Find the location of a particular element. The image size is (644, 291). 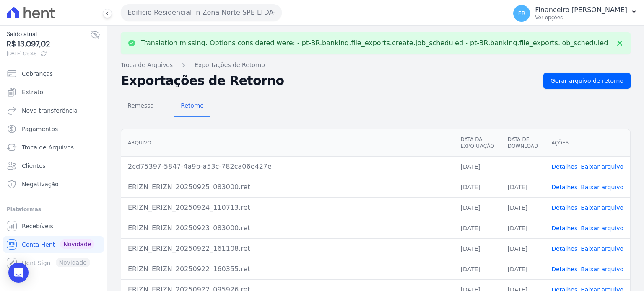

th: Arquivo is located at coordinates (287, 143).